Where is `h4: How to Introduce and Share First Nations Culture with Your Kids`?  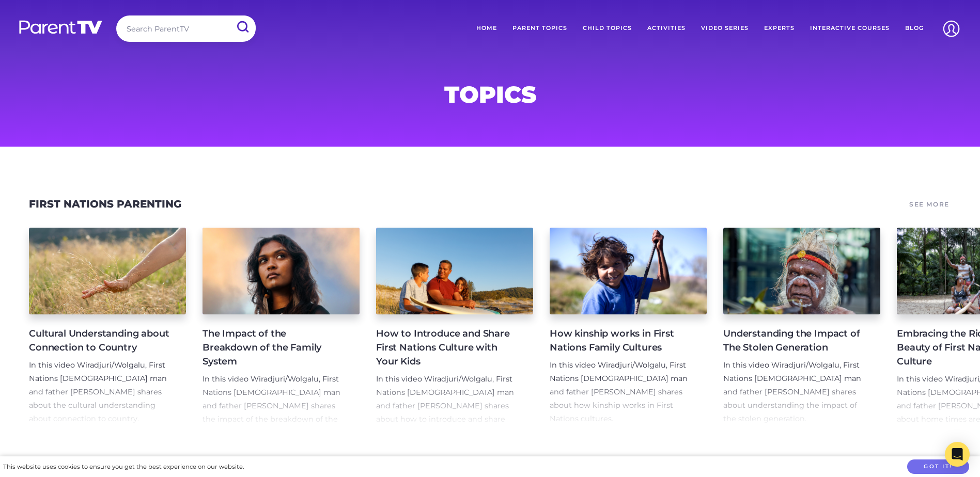 h4: How to Introduce and Share First Nations Culture with Your Kids is located at coordinates (446, 347).